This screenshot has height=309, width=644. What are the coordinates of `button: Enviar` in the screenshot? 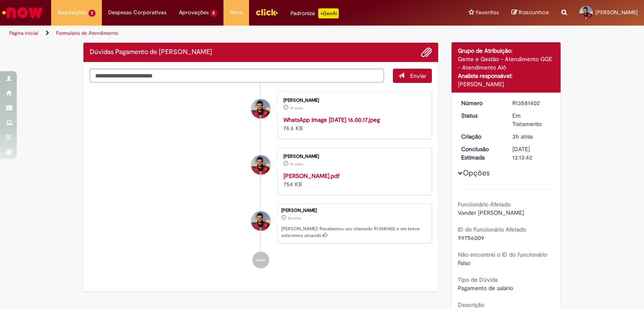 It's located at (412, 76).